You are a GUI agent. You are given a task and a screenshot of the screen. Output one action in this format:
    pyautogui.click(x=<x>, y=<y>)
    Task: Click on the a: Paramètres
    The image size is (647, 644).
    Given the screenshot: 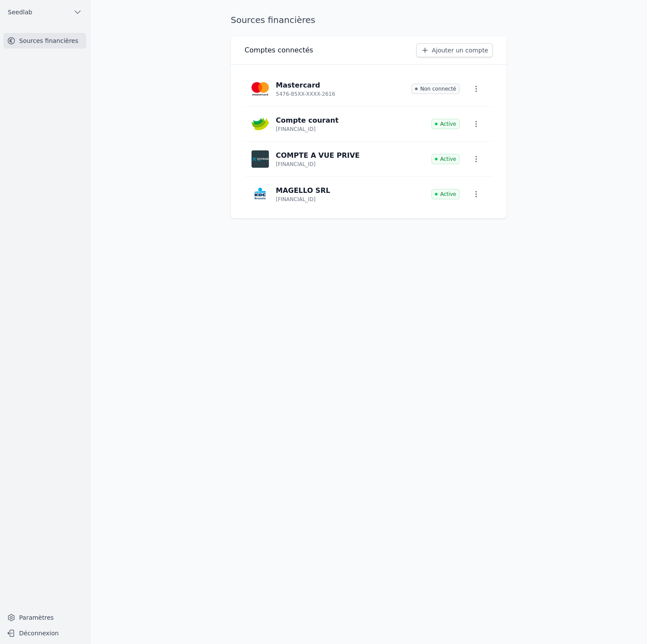 What is the action you would take?
    pyautogui.click(x=45, y=617)
    